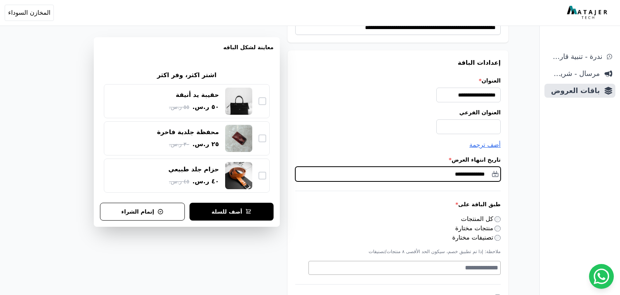  I want to click on label: كل المنتجات, so click(481, 219).